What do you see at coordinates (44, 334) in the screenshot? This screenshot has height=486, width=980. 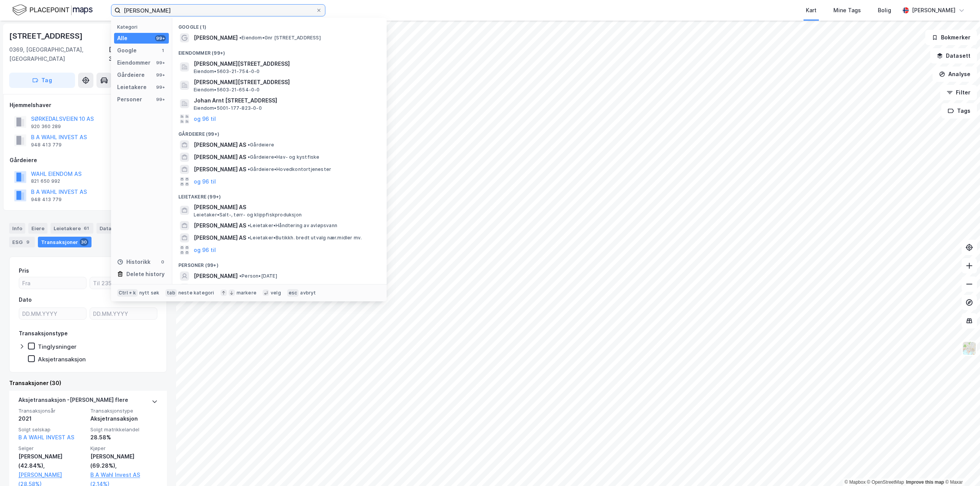 I see `div: Transaksjonstype` at bounding box center [44, 334].